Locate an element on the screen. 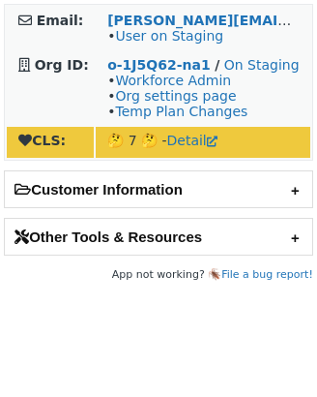  a: Detail is located at coordinates (193, 140).